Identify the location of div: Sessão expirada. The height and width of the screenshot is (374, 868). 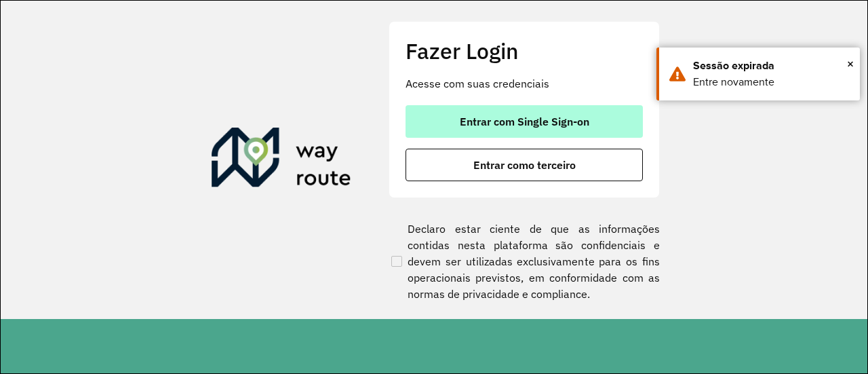
(770, 66).